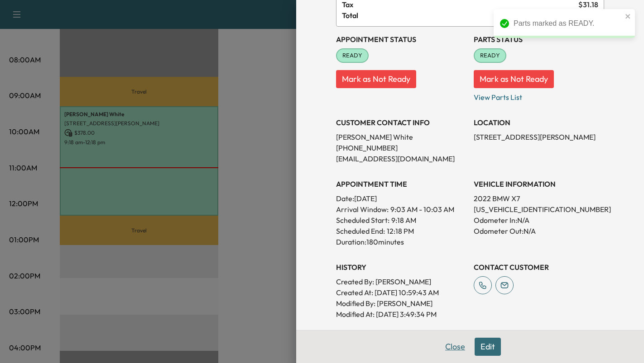  What do you see at coordinates (401, 267) in the screenshot?
I see `h3: History` at bounding box center [401, 267].